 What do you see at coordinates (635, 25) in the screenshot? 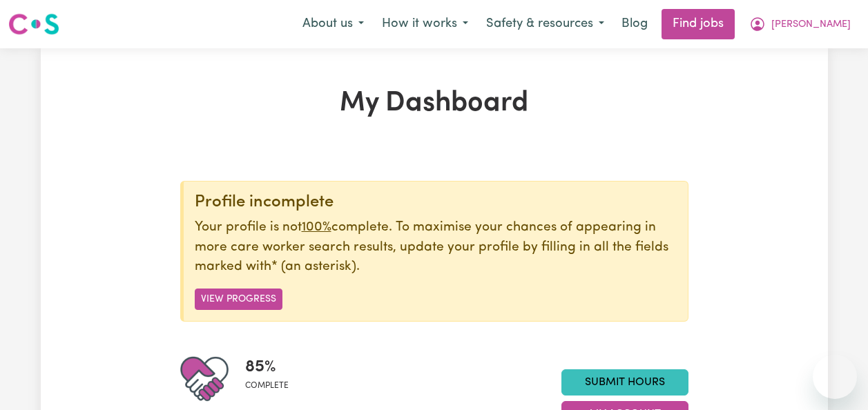
I see `a: Blog` at bounding box center [635, 25].